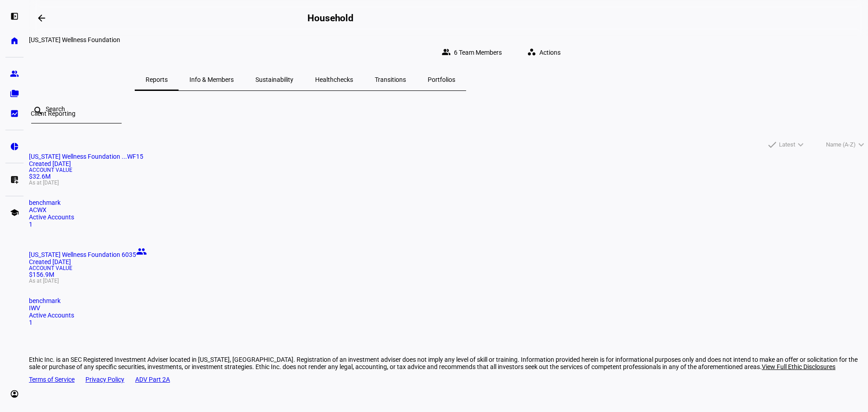  I want to click on span: Healthchecks, so click(334, 80).